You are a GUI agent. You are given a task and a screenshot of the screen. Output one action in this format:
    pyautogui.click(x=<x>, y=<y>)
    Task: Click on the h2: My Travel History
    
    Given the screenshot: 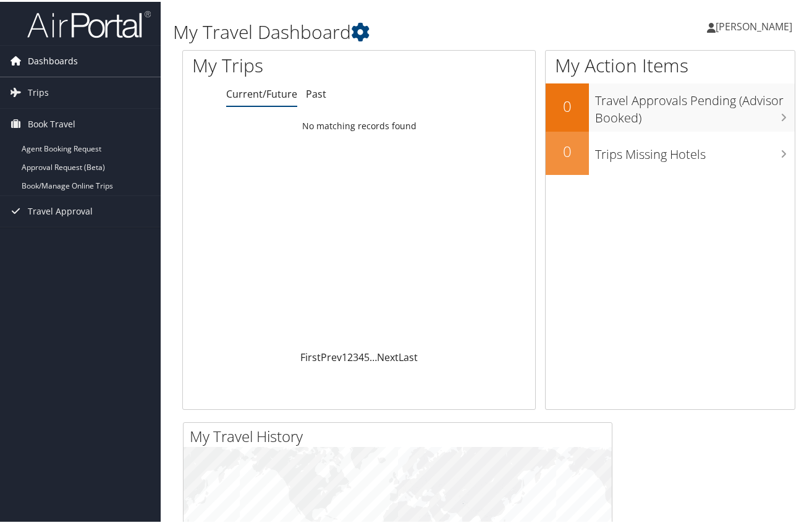 What is the action you would take?
    pyautogui.click(x=400, y=434)
    